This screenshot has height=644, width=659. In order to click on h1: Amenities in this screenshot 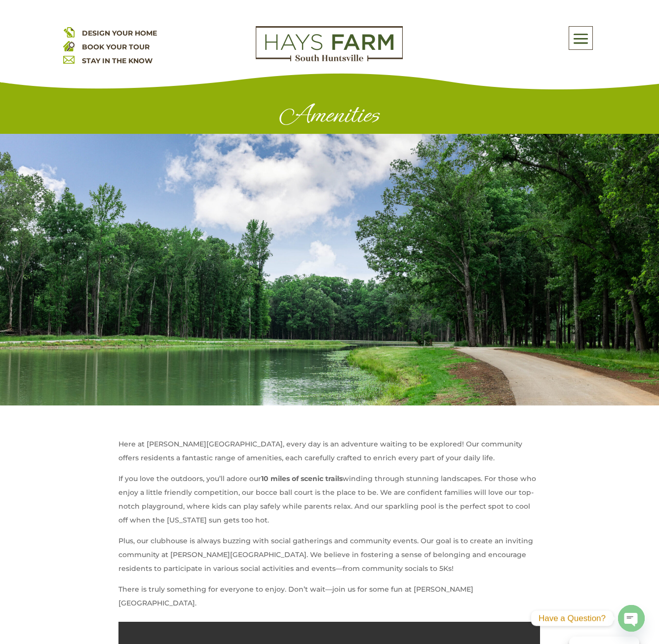, I will do `click(330, 117)`.